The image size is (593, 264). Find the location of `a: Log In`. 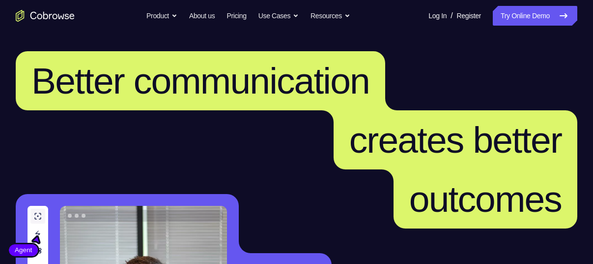

a: Log In is located at coordinates (438, 16).